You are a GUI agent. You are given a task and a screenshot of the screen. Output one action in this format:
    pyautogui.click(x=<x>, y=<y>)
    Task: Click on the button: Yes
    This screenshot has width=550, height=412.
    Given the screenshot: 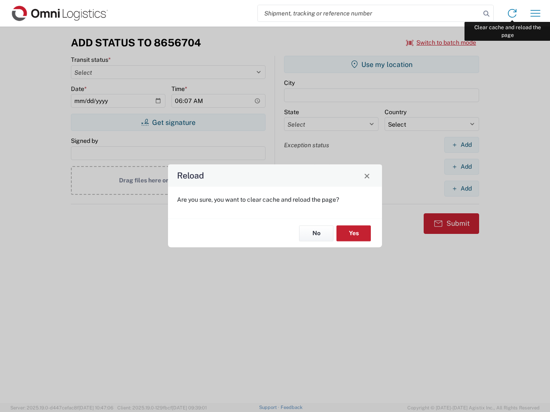 What is the action you would take?
    pyautogui.click(x=354, y=233)
    